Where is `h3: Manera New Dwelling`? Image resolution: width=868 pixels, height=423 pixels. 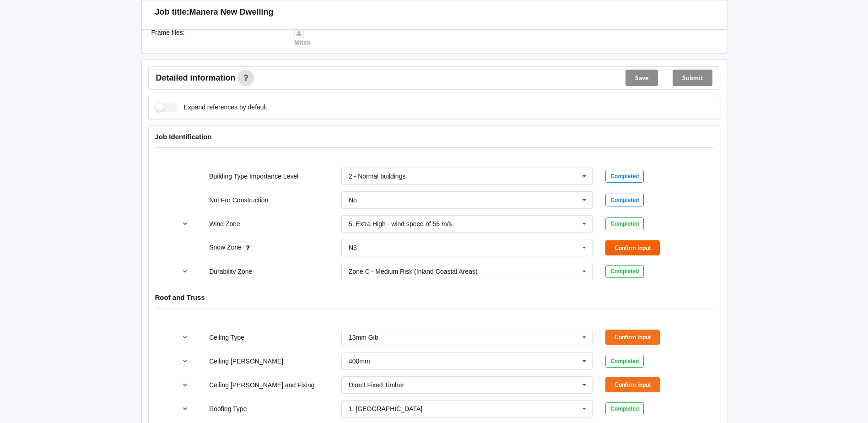 h3: Manera New Dwelling is located at coordinates (231, 12).